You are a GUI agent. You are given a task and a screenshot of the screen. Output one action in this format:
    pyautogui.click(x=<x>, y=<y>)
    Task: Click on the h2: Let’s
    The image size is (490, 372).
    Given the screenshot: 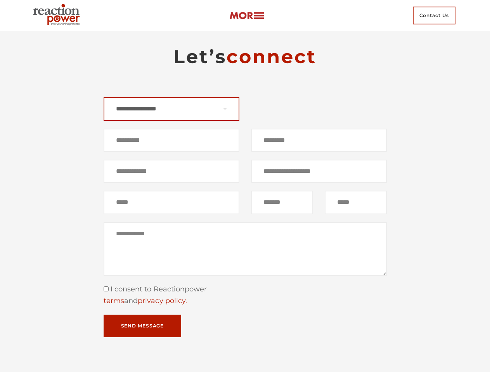 What is the action you would take?
    pyautogui.click(x=245, y=57)
    